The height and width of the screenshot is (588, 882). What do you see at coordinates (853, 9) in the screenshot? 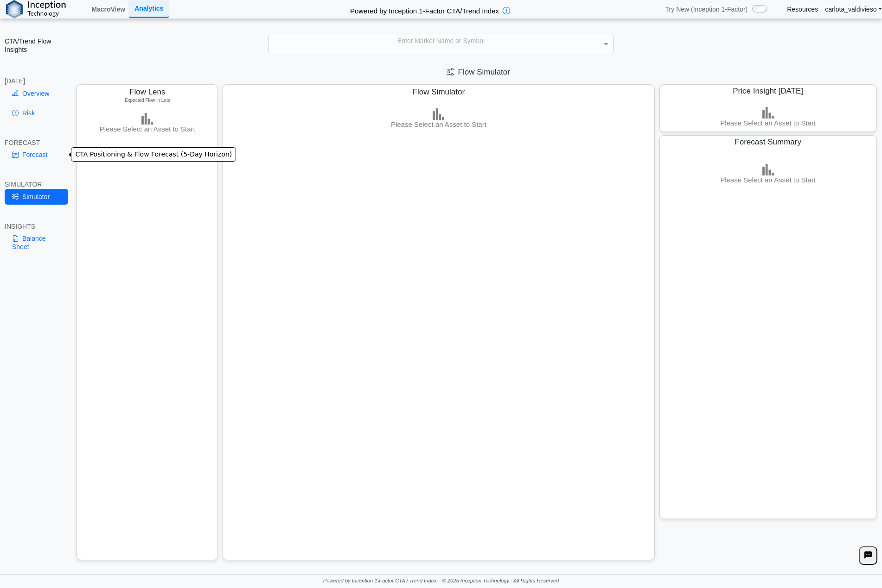
I see `a: carlota_valdivieso` at bounding box center [853, 9].